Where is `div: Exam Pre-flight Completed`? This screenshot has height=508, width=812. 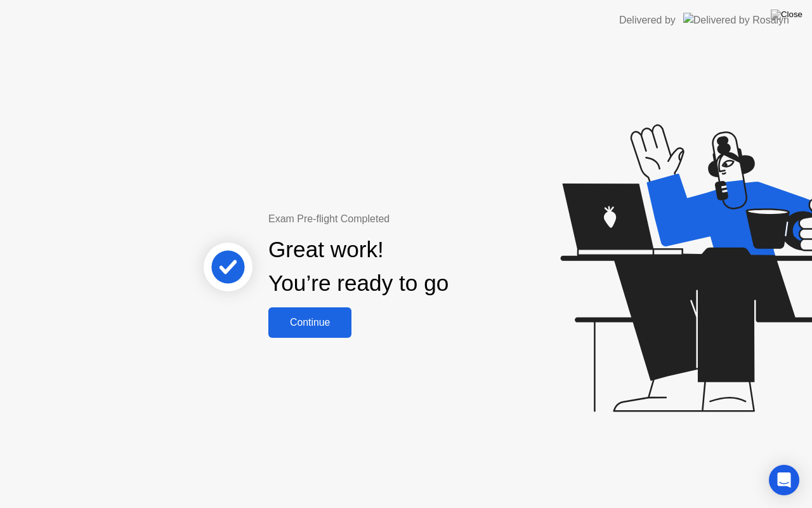 div: Exam Pre-flight Completed is located at coordinates (399, 219).